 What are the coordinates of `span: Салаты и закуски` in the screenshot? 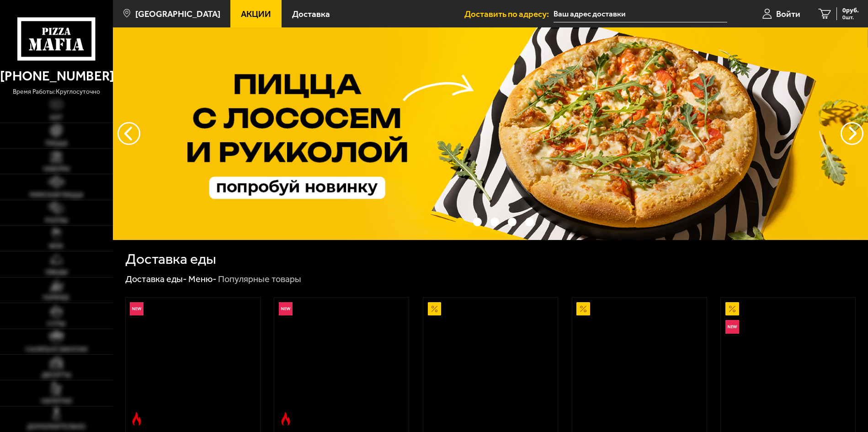 It's located at (56, 350).